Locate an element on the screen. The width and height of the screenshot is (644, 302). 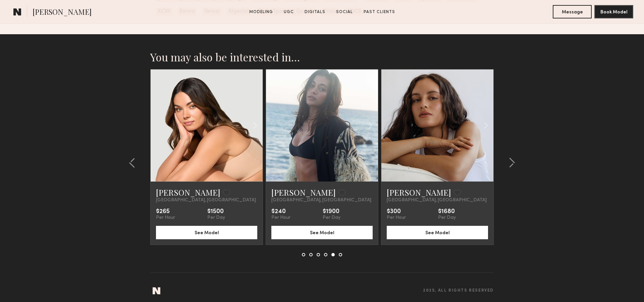
h2: You may also be interested in… is located at coordinates (322, 57).